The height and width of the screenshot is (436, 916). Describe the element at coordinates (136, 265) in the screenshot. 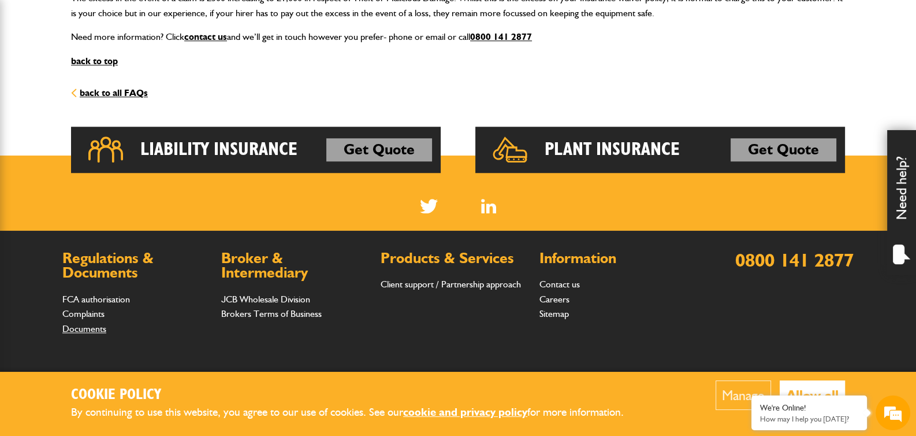

I see `h2: Regulations & Documents` at that location.